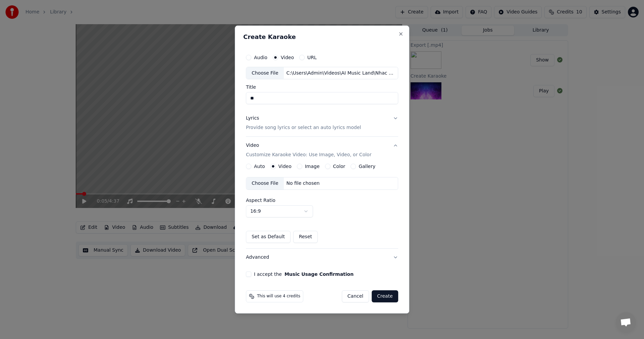 The width and height of the screenshot is (644, 339). Describe the element at coordinates (305, 237) in the screenshot. I see `button: Reset` at that location.